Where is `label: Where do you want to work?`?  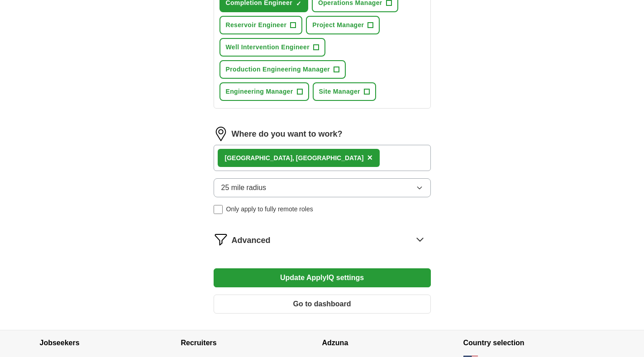 label: Where do you want to work? is located at coordinates (287, 134).